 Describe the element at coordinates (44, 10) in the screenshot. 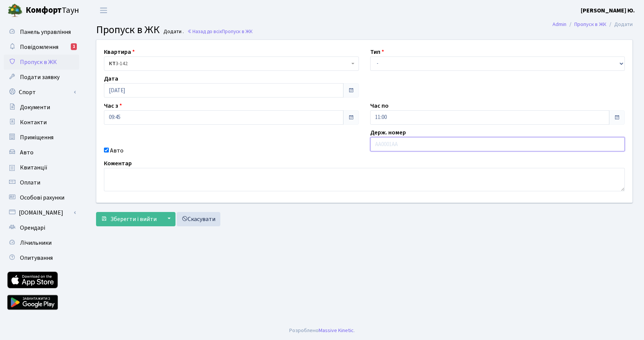

I see `b: Комфорт` at that location.